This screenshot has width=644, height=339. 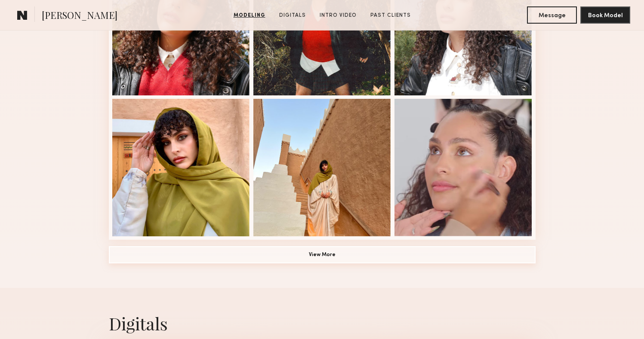 What do you see at coordinates (322, 255) in the screenshot?
I see `button: View More` at bounding box center [322, 255].